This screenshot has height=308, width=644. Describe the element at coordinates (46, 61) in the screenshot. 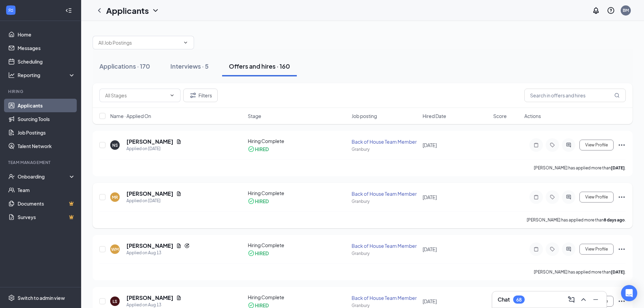

I see `a: Scheduling` at that location.